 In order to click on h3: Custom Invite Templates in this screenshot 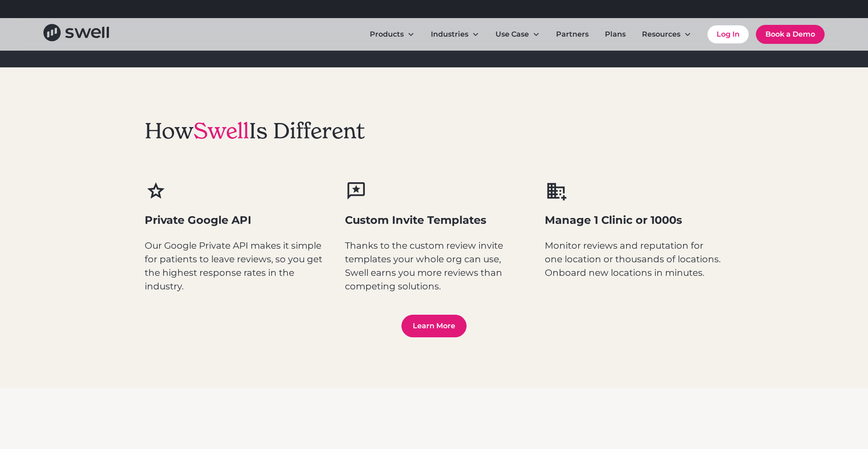, I will do `click(434, 220)`.